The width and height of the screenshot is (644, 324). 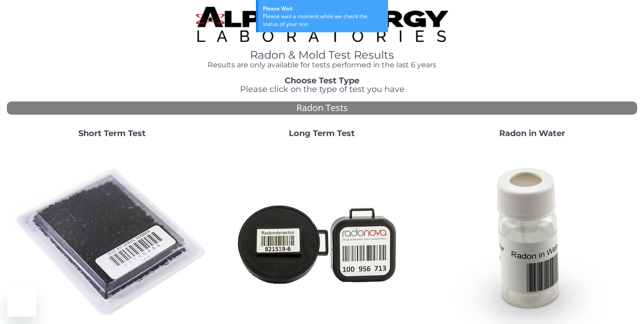 What do you see at coordinates (323, 20) in the screenshot?
I see `div: Please wait a moment while we check the status of your test` at bounding box center [323, 20].